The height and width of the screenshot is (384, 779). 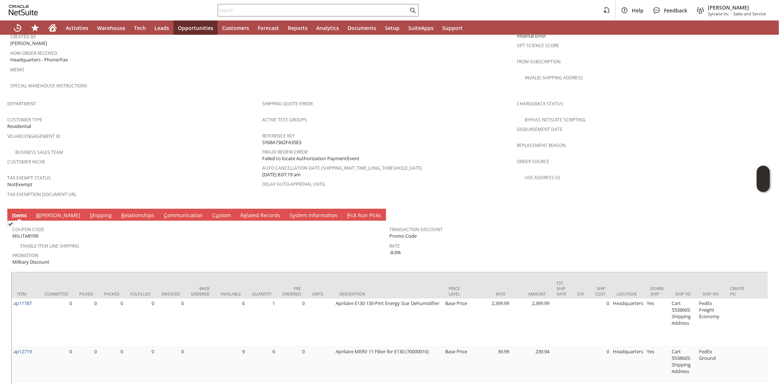 I want to click on a: Delay Auto-Approval Until, so click(x=294, y=184).